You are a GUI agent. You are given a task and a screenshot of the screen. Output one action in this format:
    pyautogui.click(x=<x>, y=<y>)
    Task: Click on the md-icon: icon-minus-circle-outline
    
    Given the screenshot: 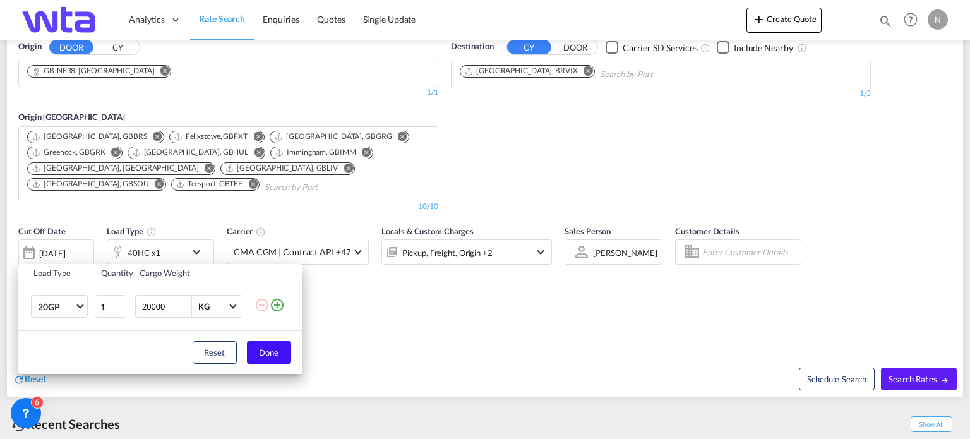 What is the action you would take?
    pyautogui.click(x=262, y=305)
    